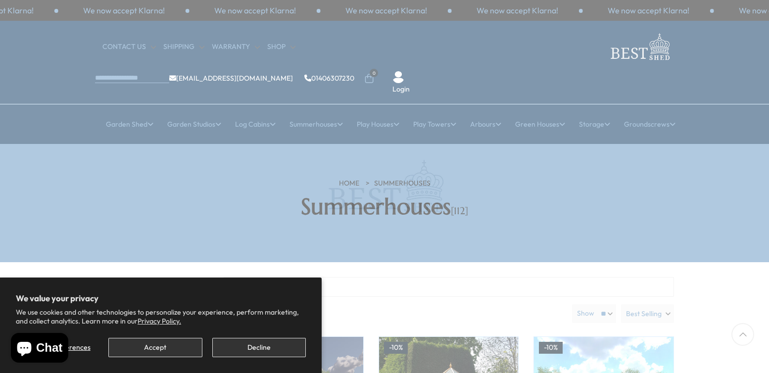  I want to click on a: Privacy Policy., so click(159, 321).